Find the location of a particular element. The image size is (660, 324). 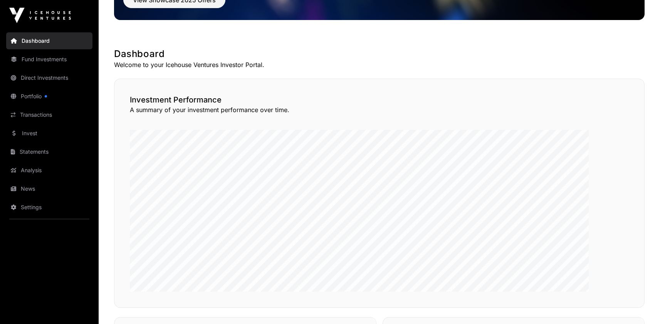

div: Chat Widget is located at coordinates (641, 306).